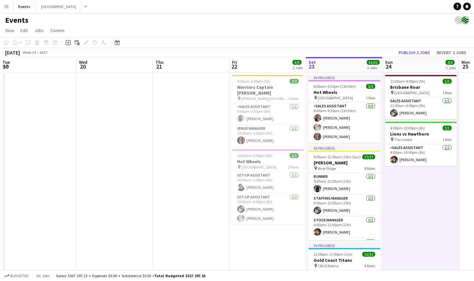 The height and width of the screenshot is (281, 474). What do you see at coordinates (24, 6) in the screenshot?
I see `button: Events` at bounding box center [24, 6].